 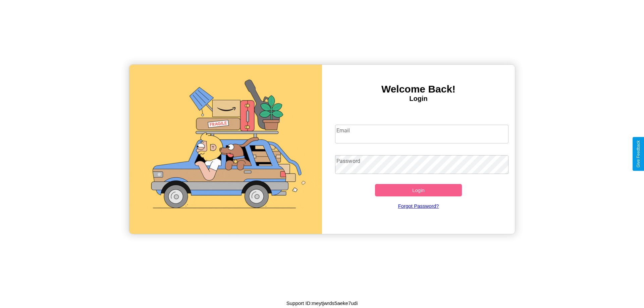 What do you see at coordinates (418, 89) in the screenshot?
I see `h3: Welcome Back!` at bounding box center [418, 89].